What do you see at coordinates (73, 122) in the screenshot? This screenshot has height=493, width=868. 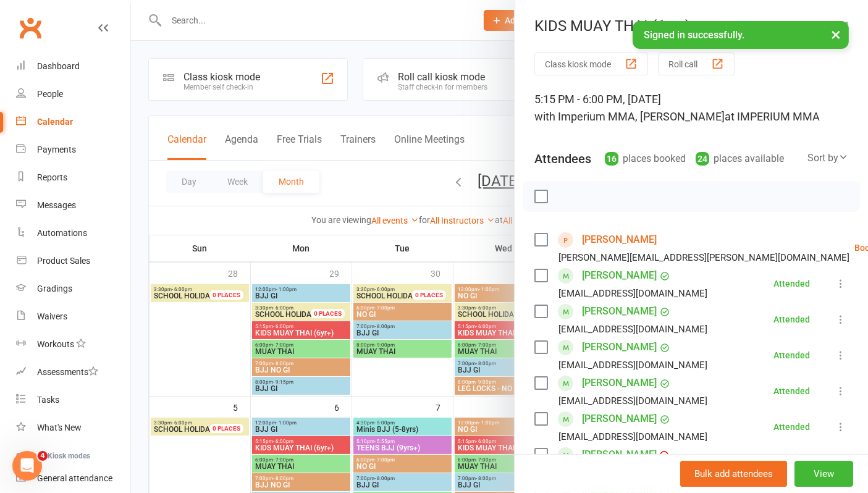 I see `a: Calendar` at bounding box center [73, 122].